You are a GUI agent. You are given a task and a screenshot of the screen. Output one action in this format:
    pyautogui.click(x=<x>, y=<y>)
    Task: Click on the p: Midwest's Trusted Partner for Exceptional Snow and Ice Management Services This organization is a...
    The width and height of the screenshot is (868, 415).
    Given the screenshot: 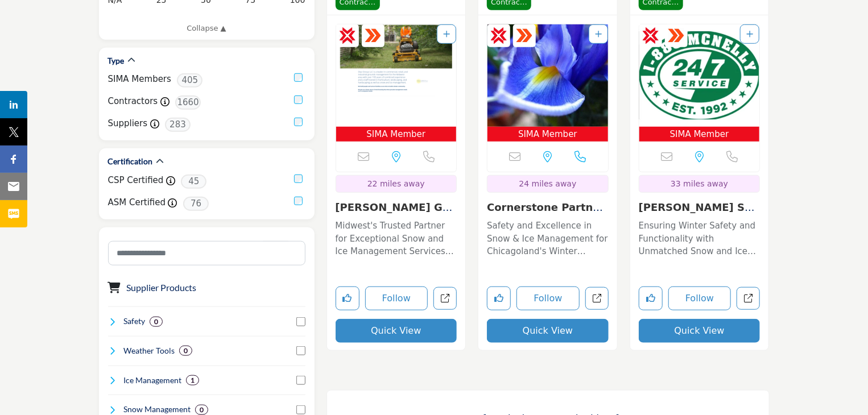 What is the action you would take?
    pyautogui.click(x=396, y=238)
    